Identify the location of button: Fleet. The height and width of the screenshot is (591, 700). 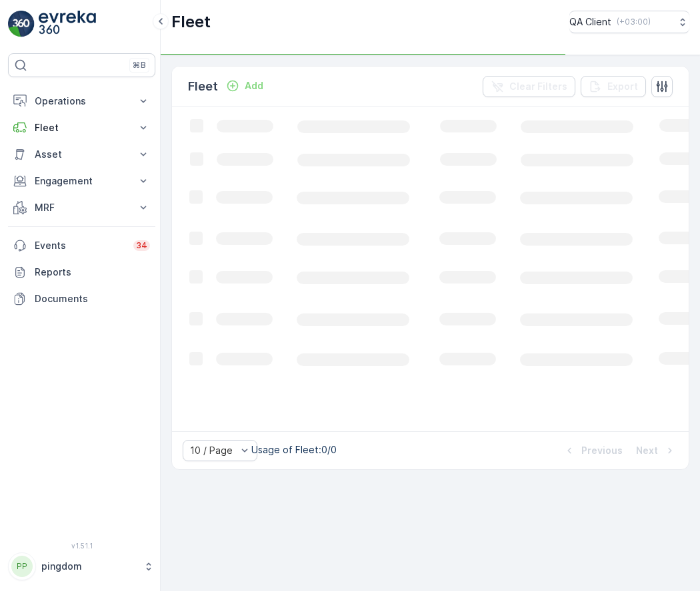
(81, 128).